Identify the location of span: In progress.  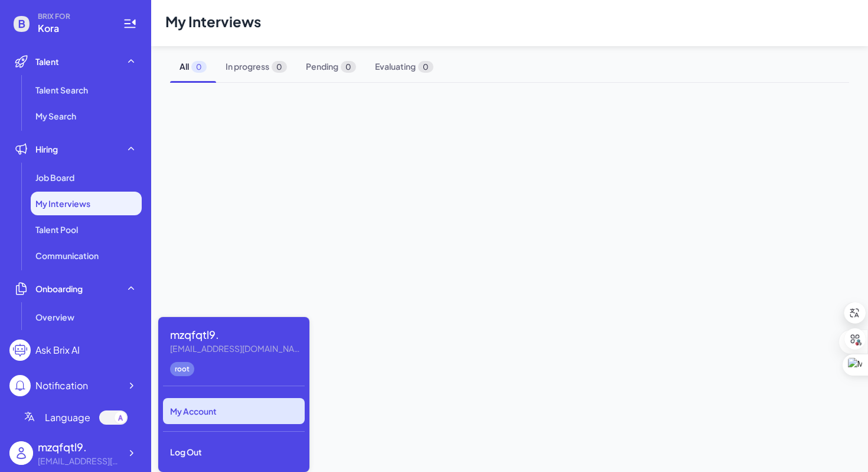
(257, 66).